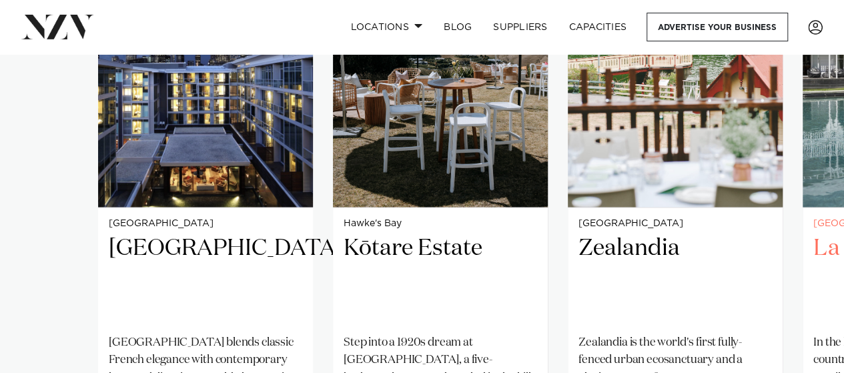 Image resolution: width=844 pixels, height=373 pixels. What do you see at coordinates (675, 278) in the screenshot?
I see `h2: Zealandia` at bounding box center [675, 278].